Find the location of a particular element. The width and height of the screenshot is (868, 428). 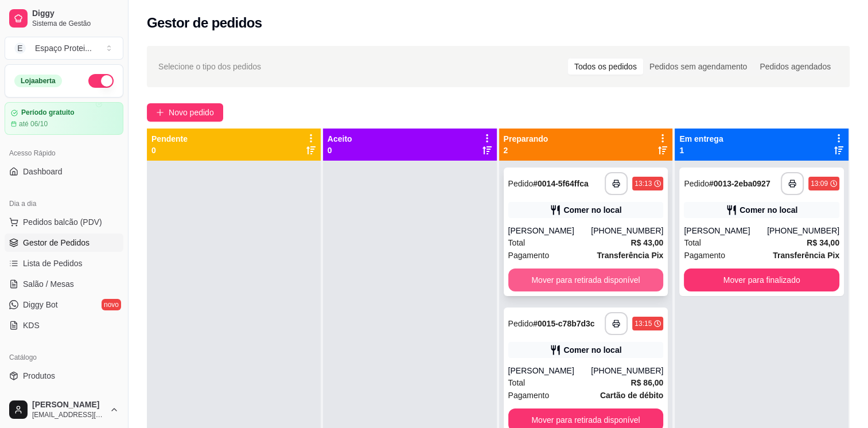

strong: # 0013-2eba0927 is located at coordinates (739, 184).